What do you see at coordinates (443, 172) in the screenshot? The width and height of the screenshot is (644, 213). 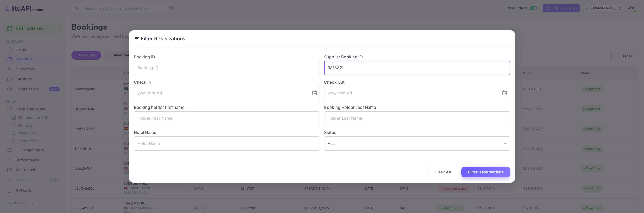 I see `button: Clear All` at bounding box center [443, 172].